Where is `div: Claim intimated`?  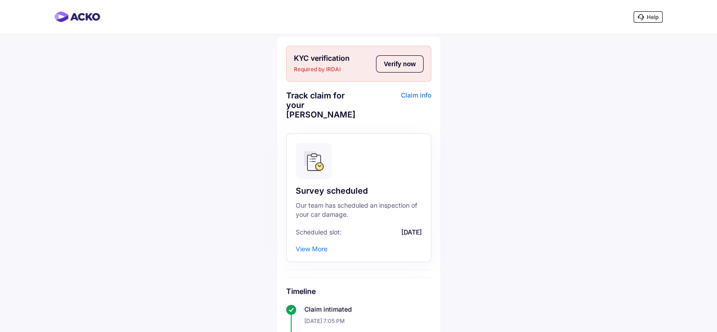 div: Claim intimated is located at coordinates (368, 309).